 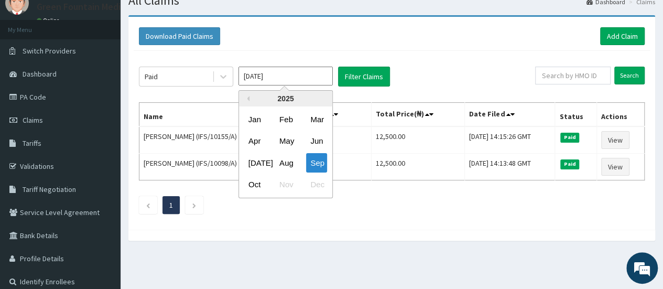 What do you see at coordinates (255, 119) in the screenshot?
I see `div: Choose January 2025` at bounding box center [255, 119].